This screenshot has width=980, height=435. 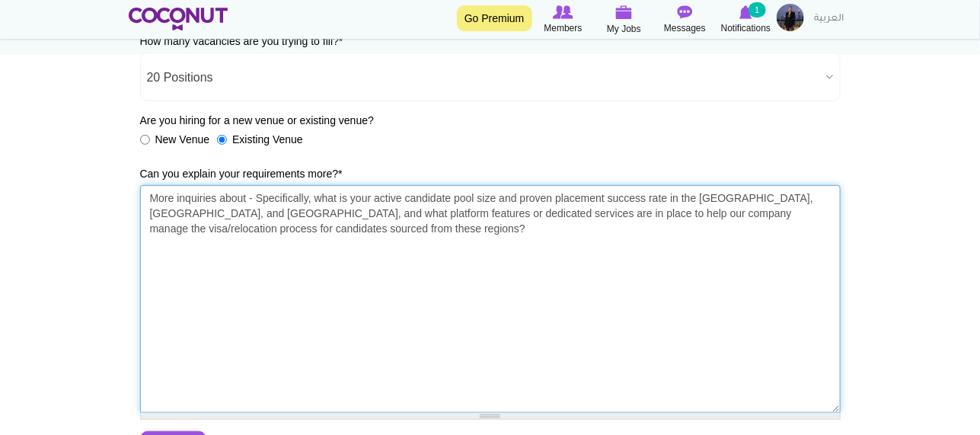 What do you see at coordinates (685, 20) in the screenshot?
I see `a: Messages Messages` at bounding box center [685, 20].